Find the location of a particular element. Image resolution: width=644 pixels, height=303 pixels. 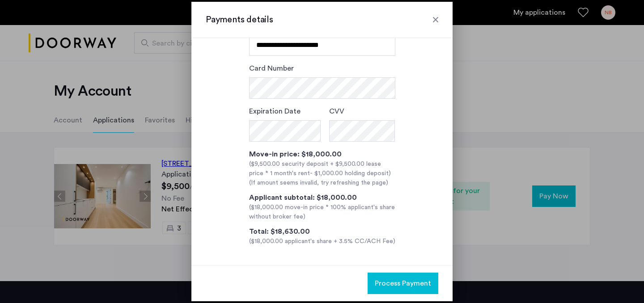

span: Process Payment is located at coordinates (403, 284).